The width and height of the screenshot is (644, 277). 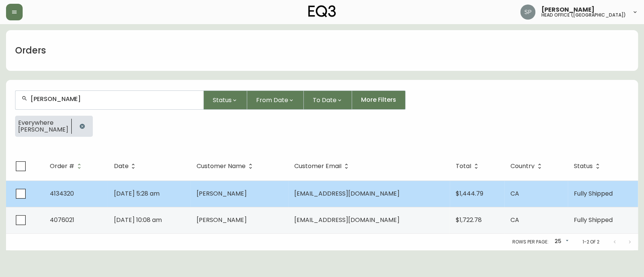 What do you see at coordinates (561, 242) in the screenshot?
I see `div: 25` at bounding box center [561, 242].